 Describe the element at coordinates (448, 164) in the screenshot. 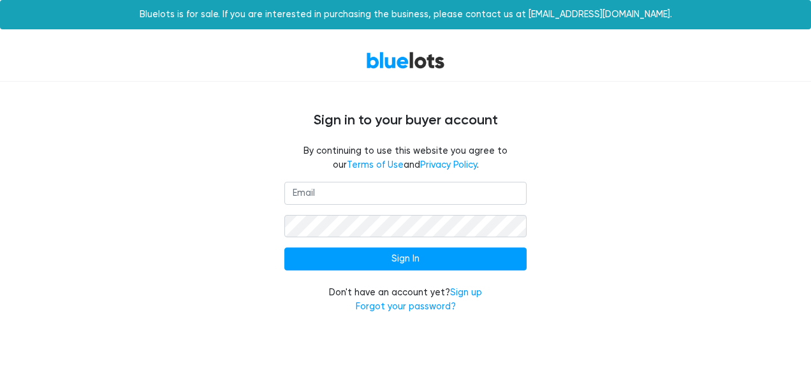

I see `a: Privacy Policy` at that location.